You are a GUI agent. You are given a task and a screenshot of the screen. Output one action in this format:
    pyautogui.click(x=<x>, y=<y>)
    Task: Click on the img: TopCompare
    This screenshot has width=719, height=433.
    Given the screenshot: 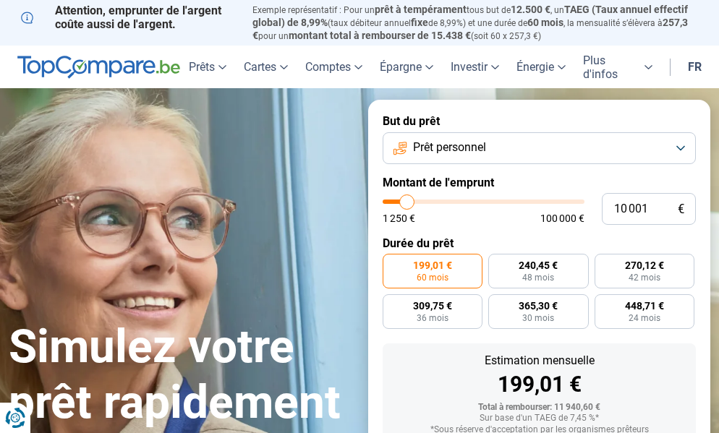 What is the action you would take?
    pyautogui.click(x=98, y=67)
    